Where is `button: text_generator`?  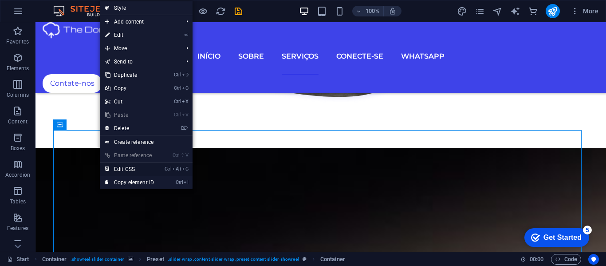 button: text_generator is located at coordinates (515, 11).